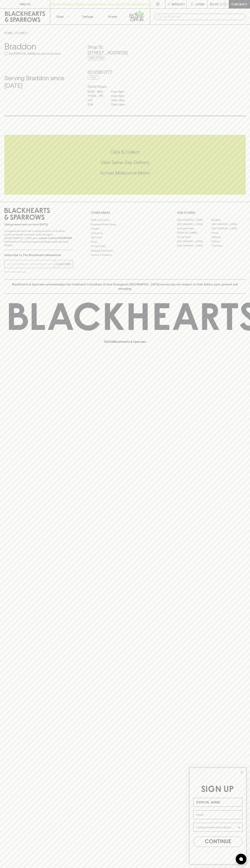  Describe the element at coordinates (60, 17) in the screenshot. I see `p: Shop` at that location.